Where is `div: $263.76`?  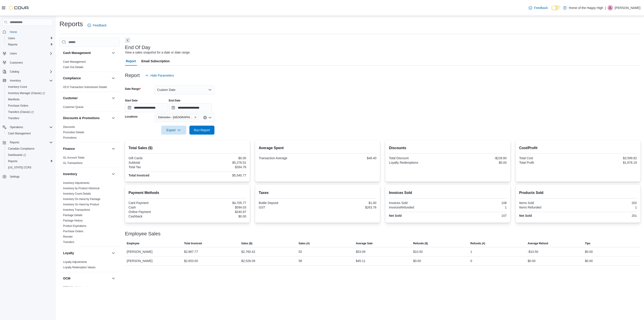
div: $263.76 is located at coordinates (347, 207).